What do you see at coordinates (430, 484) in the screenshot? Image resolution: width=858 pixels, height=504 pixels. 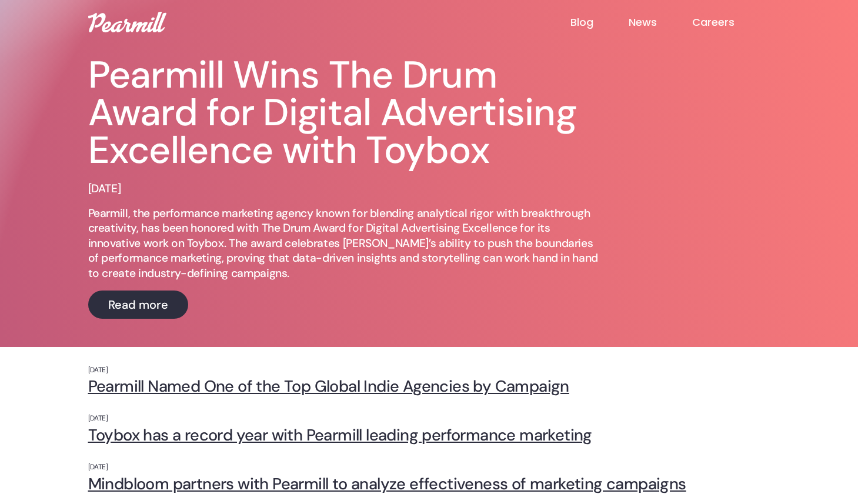 I see `a: Mindbloom partners with Pearmill to analyze effectiveness of marketing campaigns` at bounding box center [430, 484].